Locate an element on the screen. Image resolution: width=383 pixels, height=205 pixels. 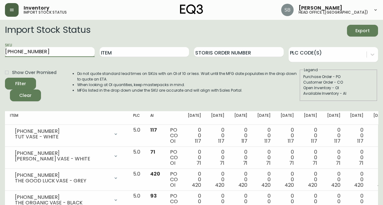
span: Show Over Promised is located at coordinates (34, 73).